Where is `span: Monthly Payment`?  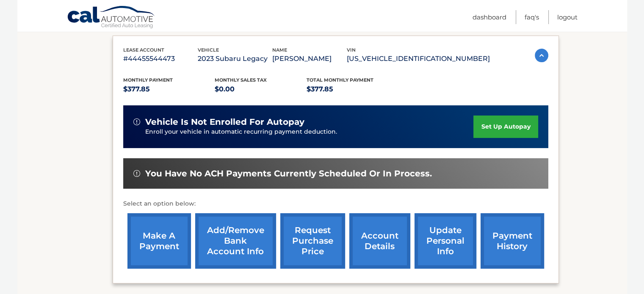
span: Monthly Payment is located at coordinates (148, 80).